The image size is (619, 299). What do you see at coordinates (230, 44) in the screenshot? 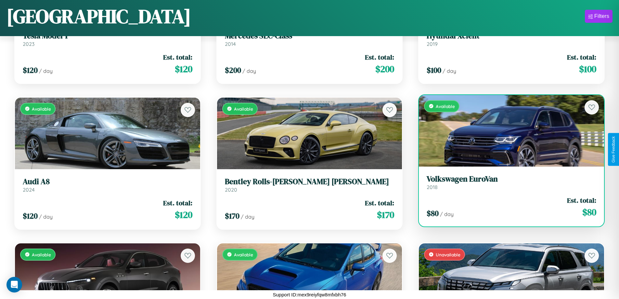
I see `span: 2014` at bounding box center [230, 44].